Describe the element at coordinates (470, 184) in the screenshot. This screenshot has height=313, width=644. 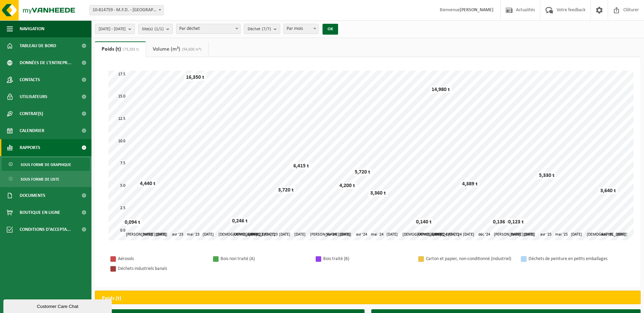
I see `div: 4,389 t` at that location.